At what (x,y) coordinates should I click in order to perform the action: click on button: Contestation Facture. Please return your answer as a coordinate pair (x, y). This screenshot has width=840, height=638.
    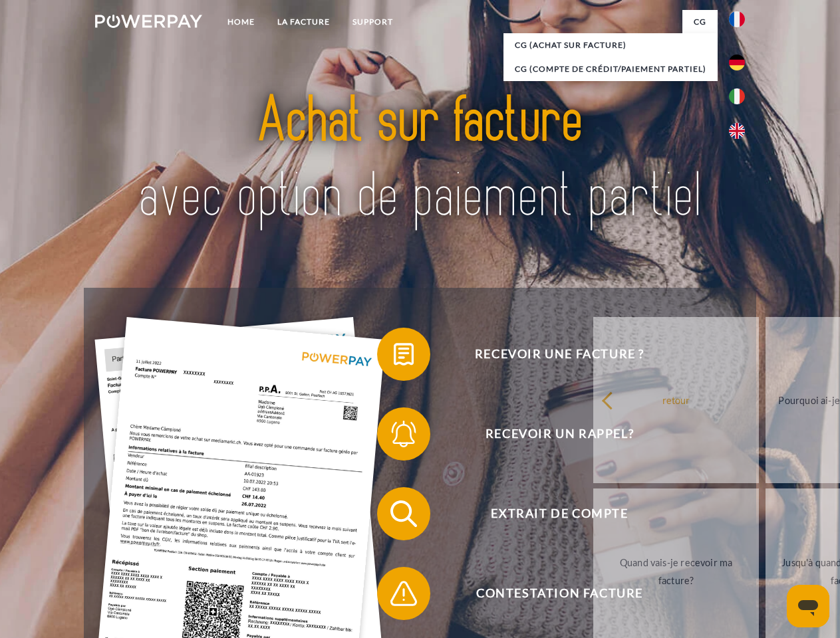
    Looking at the image, I should click on (550, 593).